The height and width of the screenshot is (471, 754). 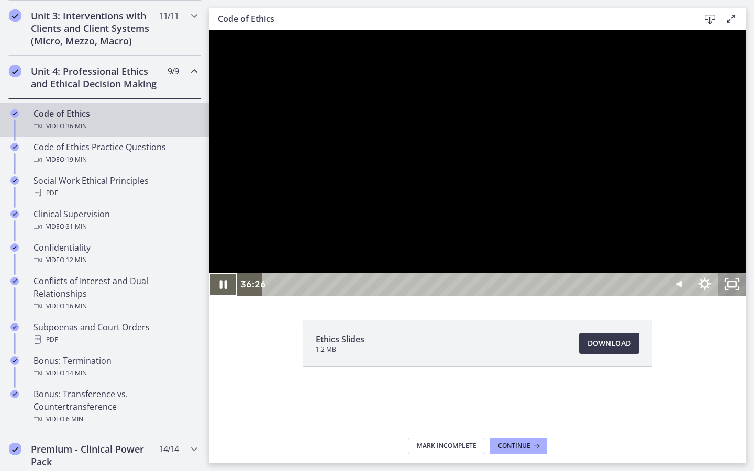 What do you see at coordinates (115, 254) in the screenshot?
I see `div: Confidentiality` at bounding box center [115, 254].